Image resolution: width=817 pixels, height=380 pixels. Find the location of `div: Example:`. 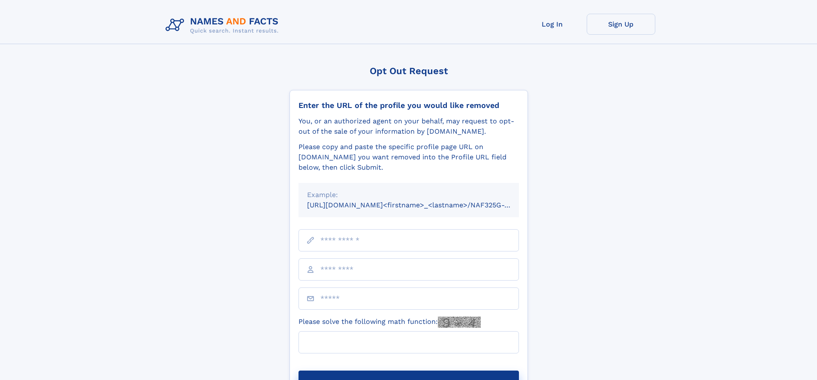

div: Example: is located at coordinates (409, 195).